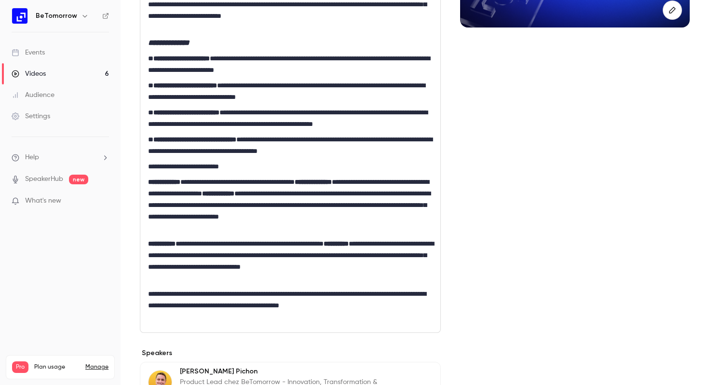 This screenshot has width=709, height=385. Describe the element at coordinates (33, 95) in the screenshot. I see `div: Audience` at that location.